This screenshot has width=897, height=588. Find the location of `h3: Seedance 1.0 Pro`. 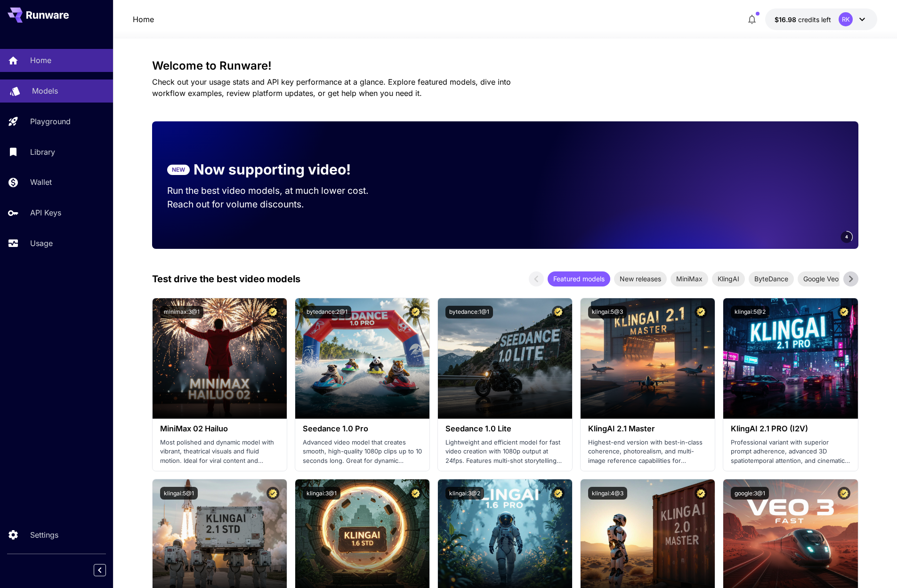

h3: Seedance 1.0 Pro is located at coordinates (362, 429).